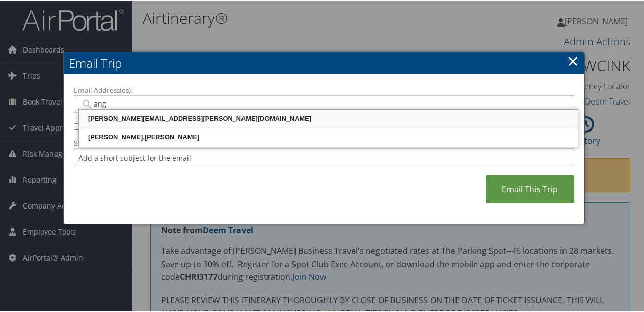  What do you see at coordinates (324, 142) in the screenshot?
I see `label: Subject:` at bounding box center [324, 142].